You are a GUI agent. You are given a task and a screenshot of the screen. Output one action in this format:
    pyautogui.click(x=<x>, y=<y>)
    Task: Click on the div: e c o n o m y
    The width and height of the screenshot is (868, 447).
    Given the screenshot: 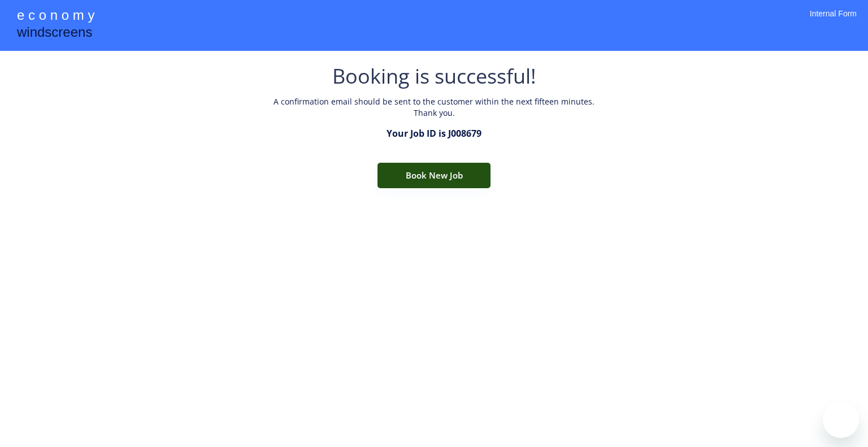 What is the action you would take?
    pyautogui.click(x=56, y=16)
    